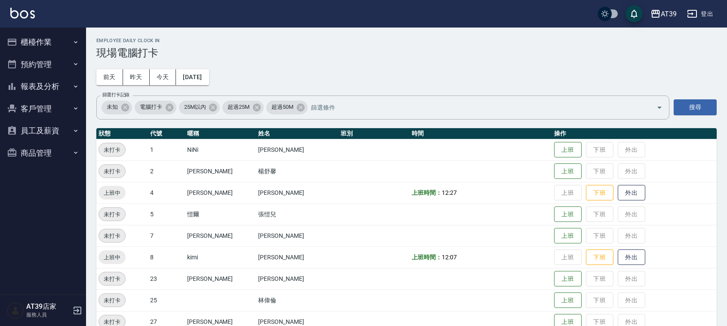 Image resolution: width=727 pixels, height=326 pixels. Describe the element at coordinates (43, 109) in the screenshot. I see `button: 客戶管理` at that location.